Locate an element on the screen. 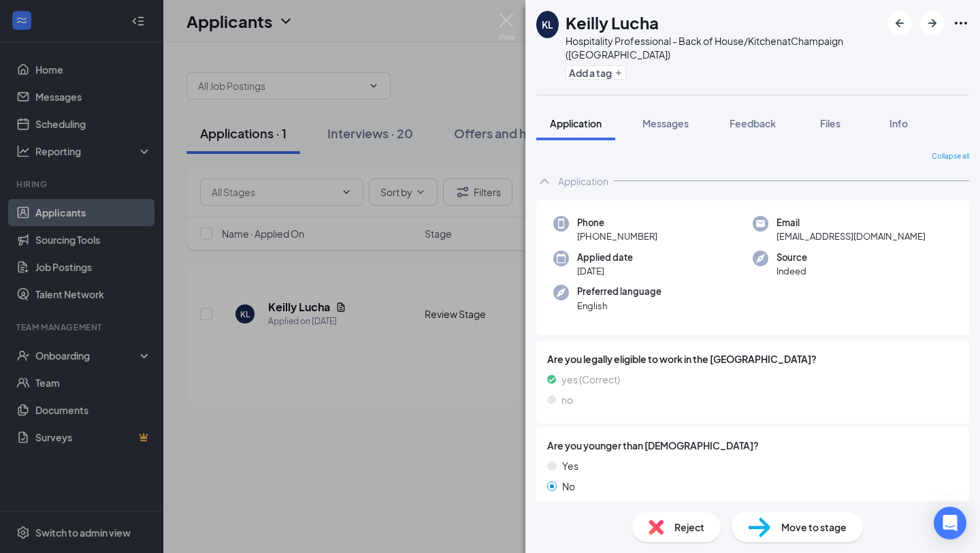  span: Collapse all is located at coordinates (950, 156).